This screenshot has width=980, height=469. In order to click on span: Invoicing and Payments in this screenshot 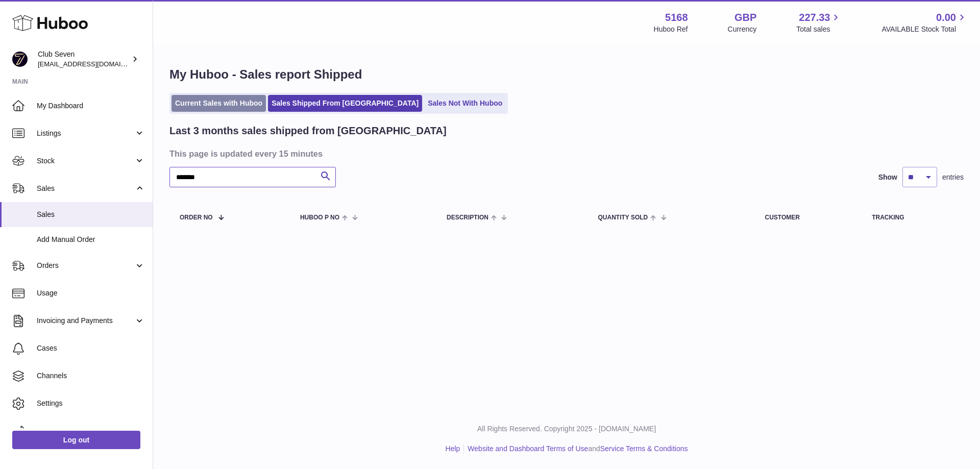, I will do `click(85, 320)`.